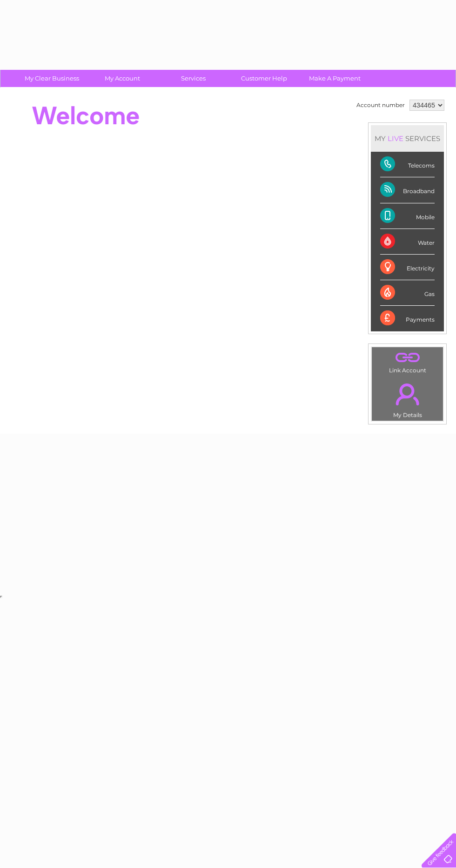 This screenshot has height=868, width=456. Describe the element at coordinates (381, 105) in the screenshot. I see `td: Account number` at that location.